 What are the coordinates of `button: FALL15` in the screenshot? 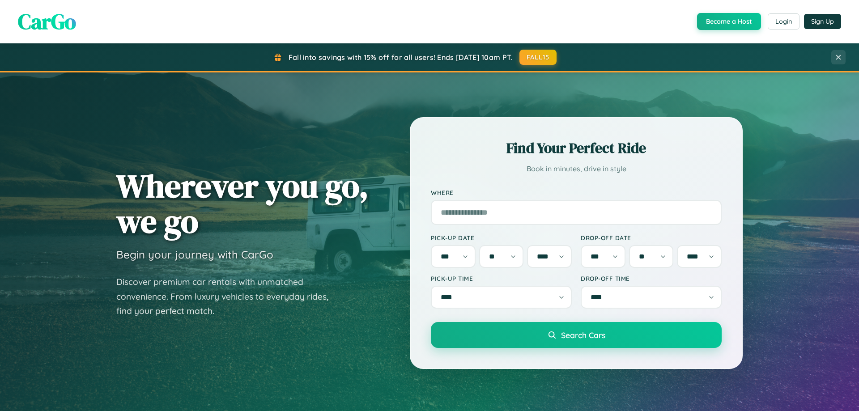 It's located at (538, 57).